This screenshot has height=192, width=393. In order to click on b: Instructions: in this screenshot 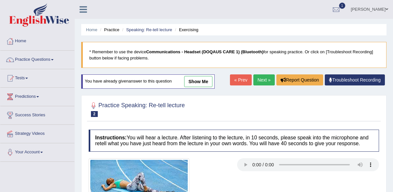, I will do `click(111, 137)`.